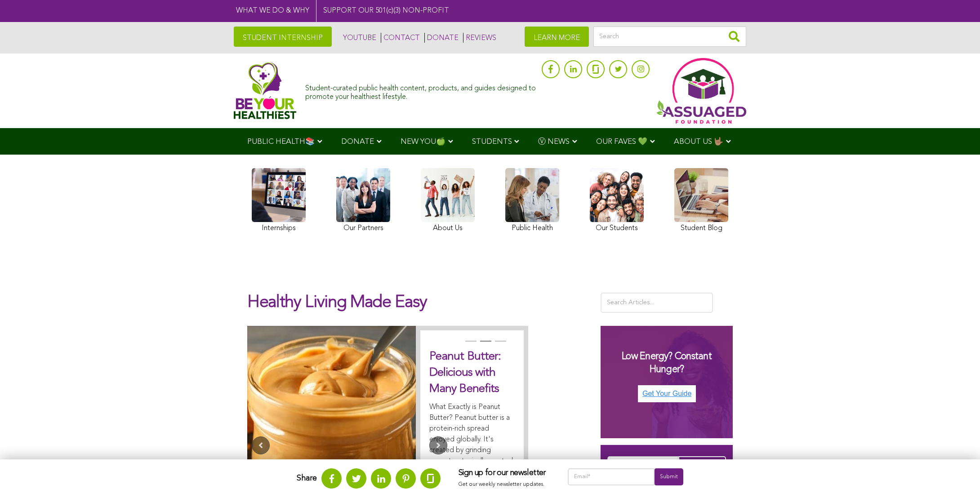 The width and height of the screenshot is (980, 498). What do you see at coordinates (504, 485) in the screenshot?
I see `p: Get our weekly newsletter updates.` at bounding box center [504, 485].